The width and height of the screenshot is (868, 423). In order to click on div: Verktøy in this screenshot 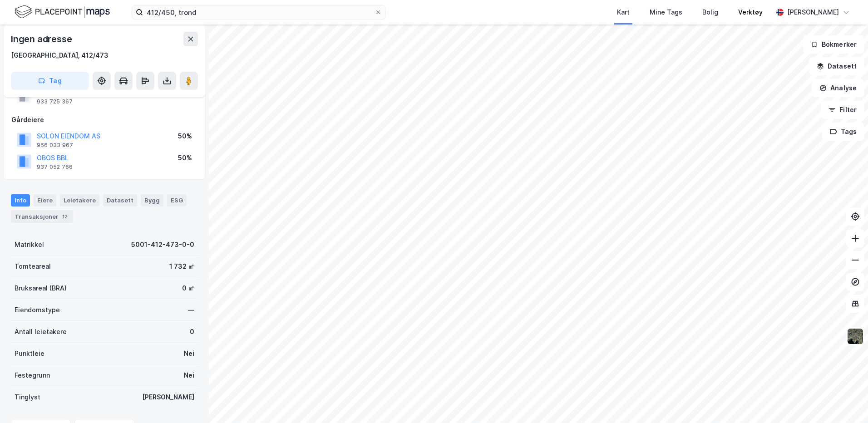, I will do `click(750, 12)`.